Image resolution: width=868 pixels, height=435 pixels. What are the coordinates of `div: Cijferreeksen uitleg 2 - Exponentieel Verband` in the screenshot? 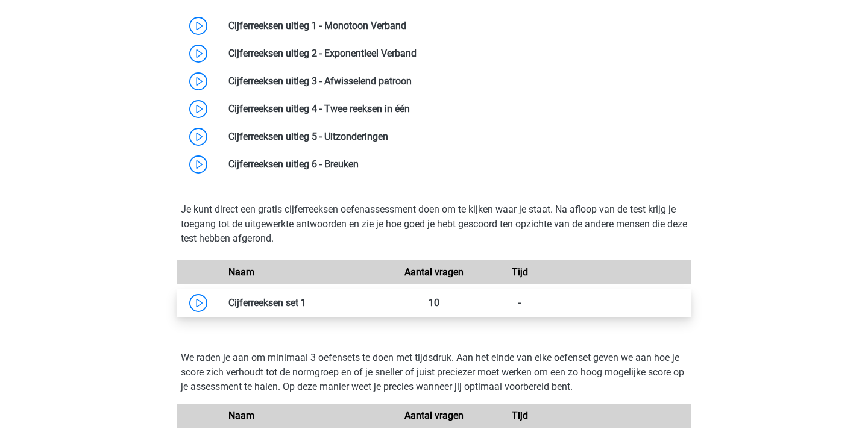 It's located at (455, 54).